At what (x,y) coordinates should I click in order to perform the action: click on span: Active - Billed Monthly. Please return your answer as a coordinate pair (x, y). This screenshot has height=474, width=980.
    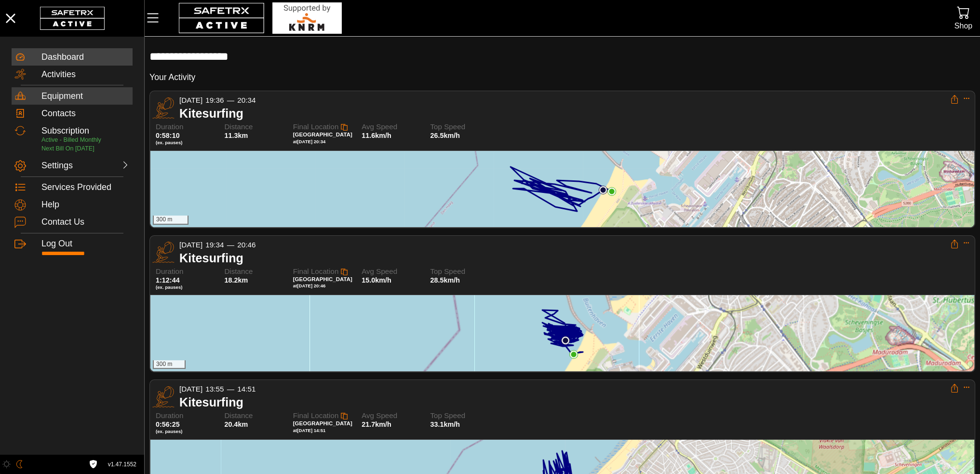
    Looking at the image, I should click on (71, 140).